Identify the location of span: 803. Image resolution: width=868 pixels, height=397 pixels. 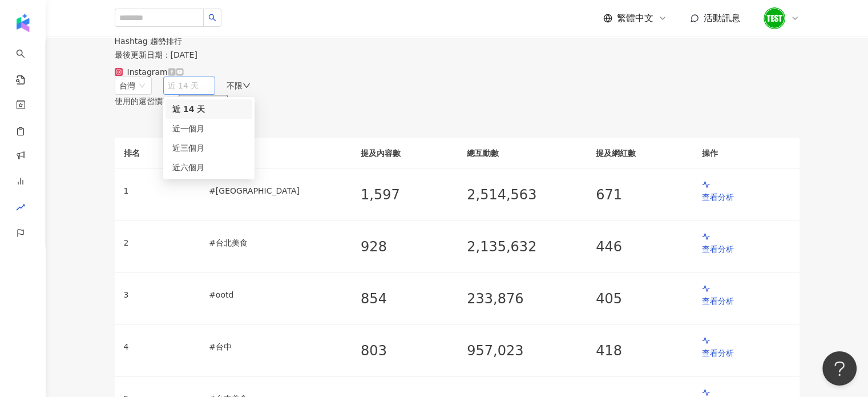
(373, 351).